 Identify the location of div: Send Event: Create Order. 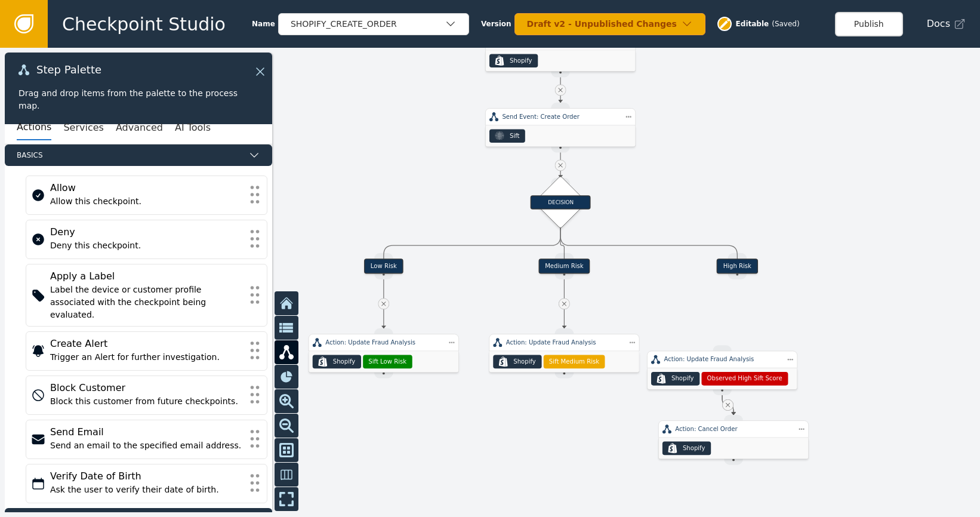
(560, 116).